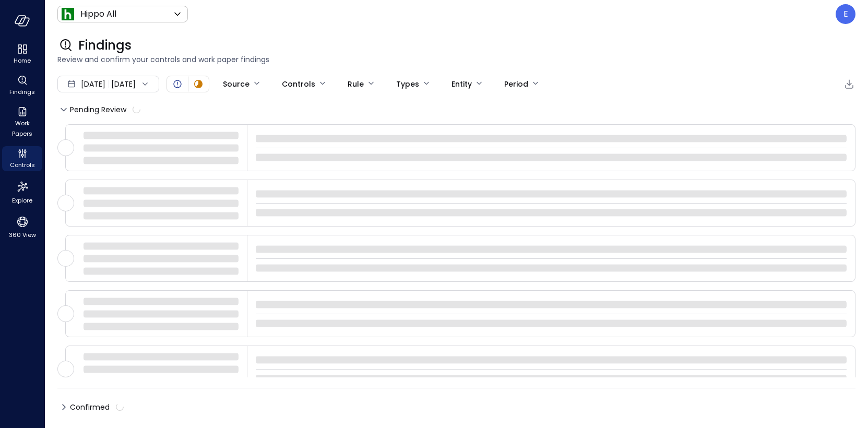 The width and height of the screenshot is (868, 428). What do you see at coordinates (97, 407) in the screenshot?
I see `span: Confirmed` at bounding box center [97, 407].